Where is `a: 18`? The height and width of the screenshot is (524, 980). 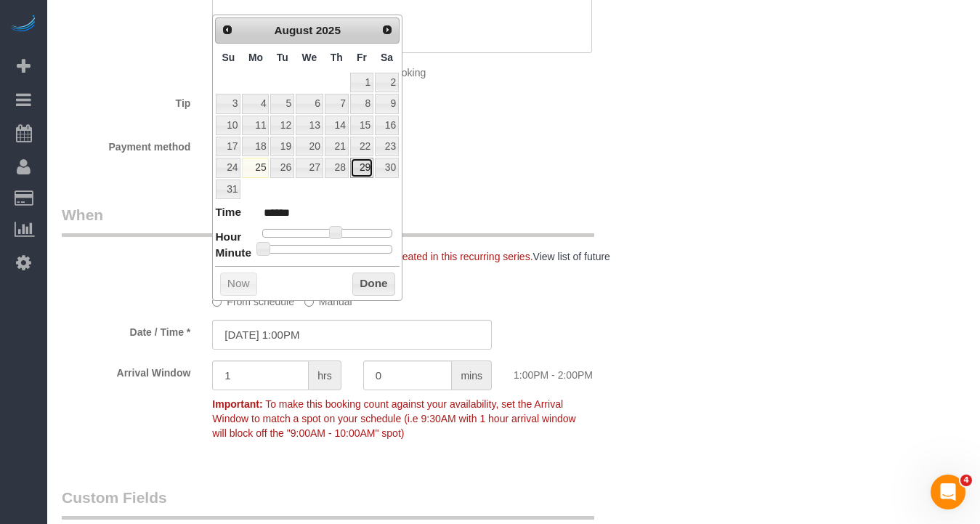 a: 18 is located at coordinates (255, 146).